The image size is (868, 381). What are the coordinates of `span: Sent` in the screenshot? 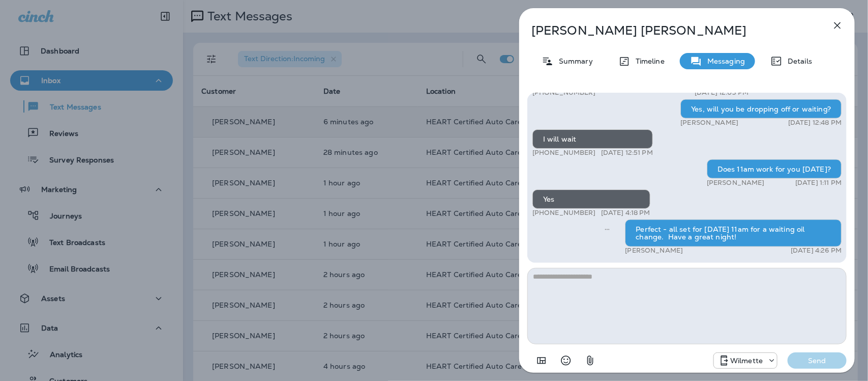 It's located at (607, 228).